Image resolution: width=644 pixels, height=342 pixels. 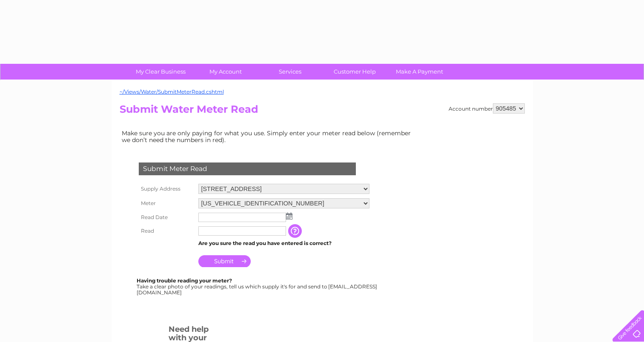 I want to click on div: Submit Meter Read, so click(x=247, y=169).